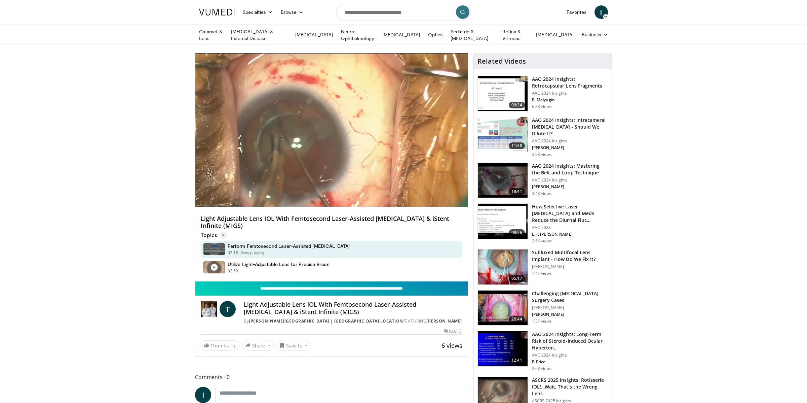  I want to click on p: F. Price, so click(570, 362).